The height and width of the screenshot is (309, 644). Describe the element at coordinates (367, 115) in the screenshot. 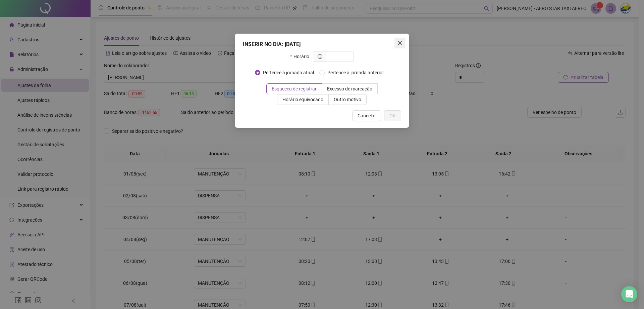

I see `button: Cancelar` at that location.